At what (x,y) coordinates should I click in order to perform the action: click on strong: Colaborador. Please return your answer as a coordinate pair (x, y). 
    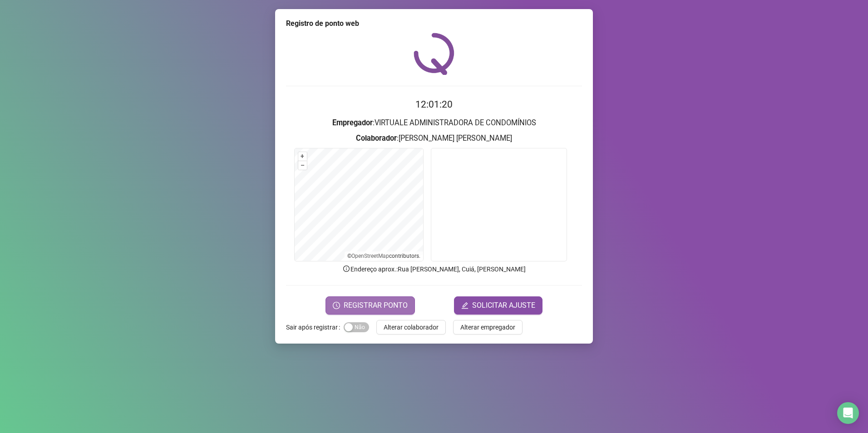
    Looking at the image, I should click on (376, 138).